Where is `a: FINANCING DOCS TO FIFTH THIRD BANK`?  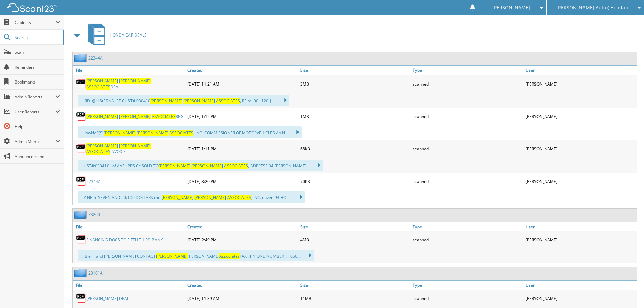 a: FINANCING DOCS TO FIFTH THIRD BANK is located at coordinates (124, 240).